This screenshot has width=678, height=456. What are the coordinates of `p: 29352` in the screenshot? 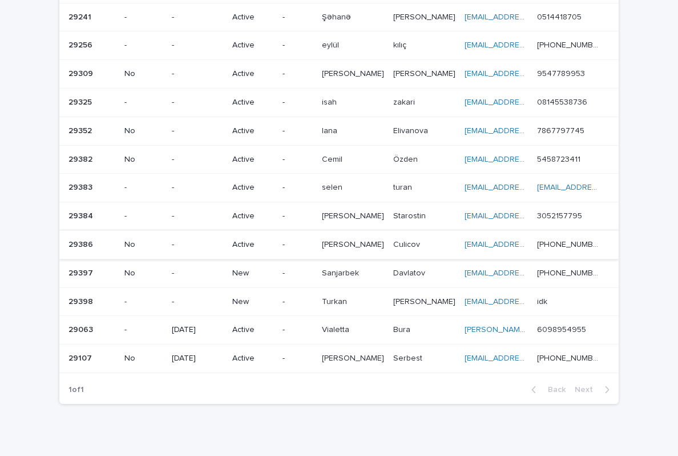 It's located at (81, 130).